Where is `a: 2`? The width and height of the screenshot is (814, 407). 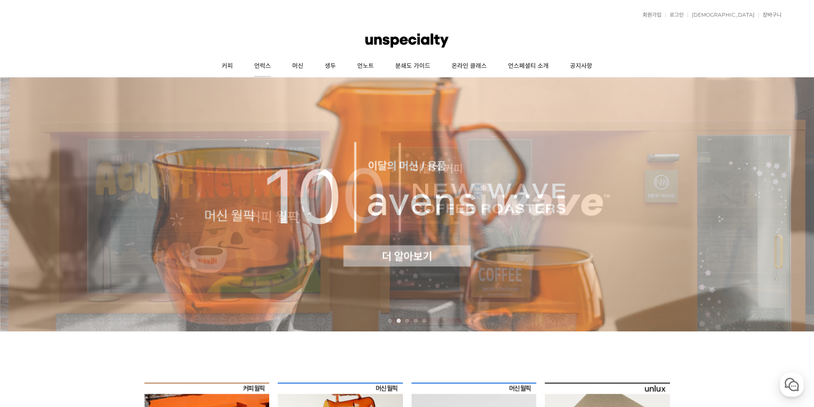 a: 2 is located at coordinates (399, 321).